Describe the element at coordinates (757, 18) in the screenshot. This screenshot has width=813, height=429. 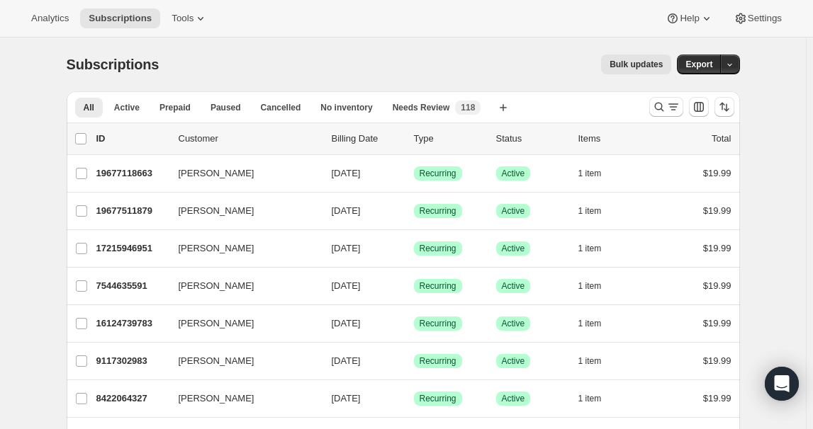
I see `button: Settings` at that location.